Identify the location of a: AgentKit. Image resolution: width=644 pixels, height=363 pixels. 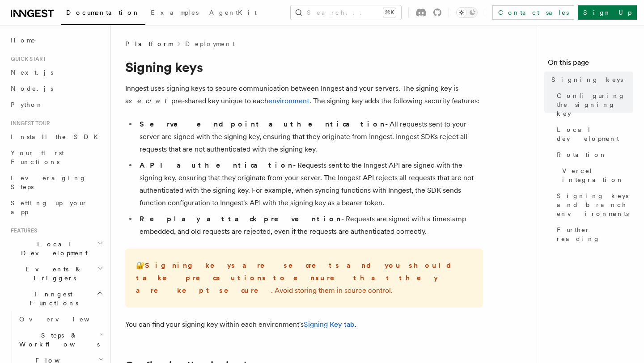
(233, 13).